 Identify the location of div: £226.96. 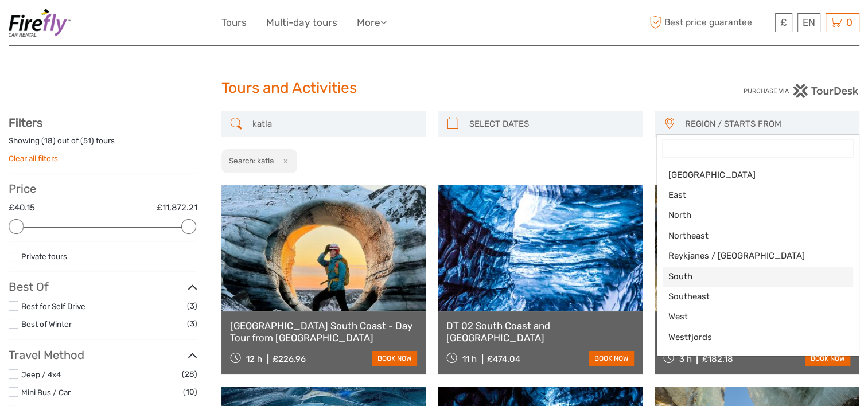
(289, 359).